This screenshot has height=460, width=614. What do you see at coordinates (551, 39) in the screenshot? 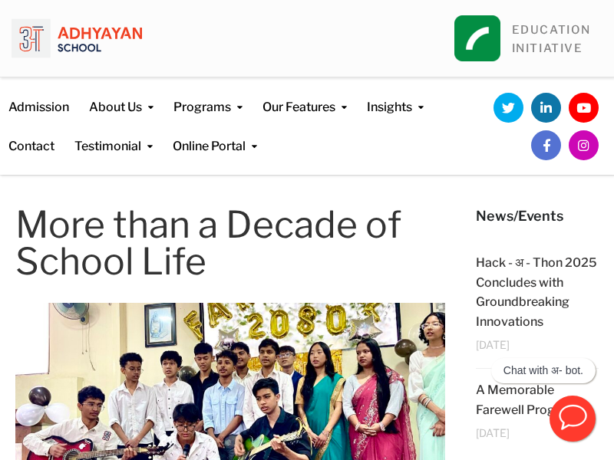
I see `a: EDUCATIONINITIATIVE` at bounding box center [551, 39].